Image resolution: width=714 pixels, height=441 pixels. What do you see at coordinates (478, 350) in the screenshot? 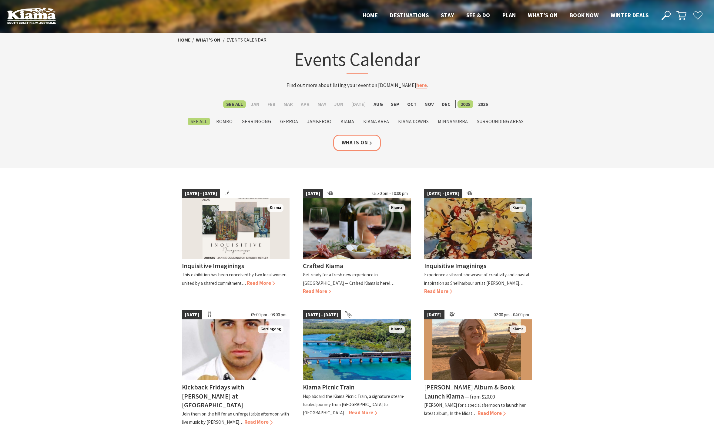
I see `img: Nerida Cuddy` at bounding box center [478, 350].